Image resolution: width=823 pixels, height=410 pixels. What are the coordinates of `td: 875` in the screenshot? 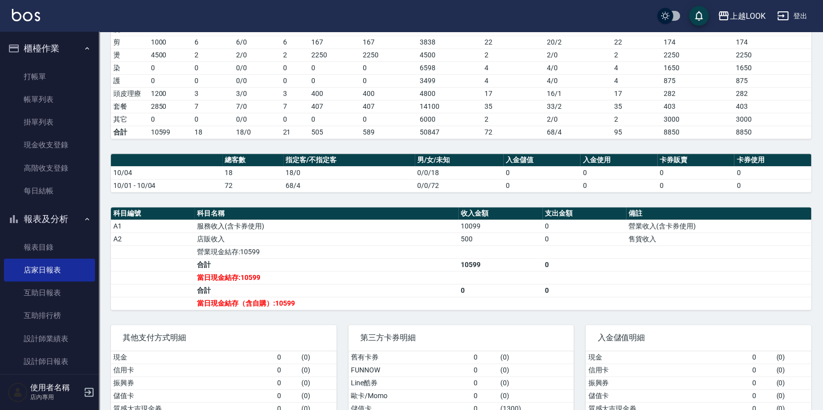 It's located at (772, 81).